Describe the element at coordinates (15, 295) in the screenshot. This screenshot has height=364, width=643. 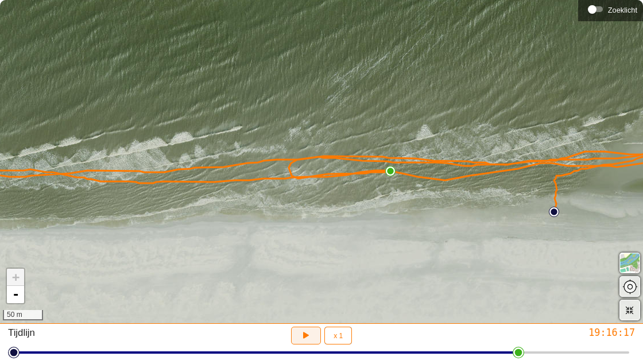
I see `a: Zoom out` at that location.